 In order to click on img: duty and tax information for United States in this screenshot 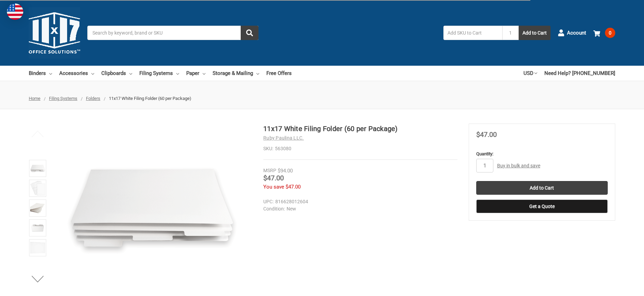, I will do `click(15, 12)`.